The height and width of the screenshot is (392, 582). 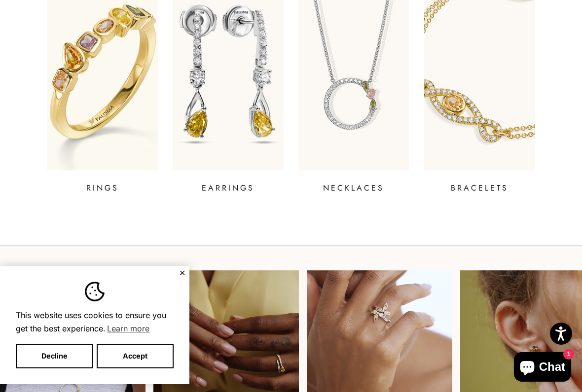 I want to click on a: Learn more, so click(x=128, y=329).